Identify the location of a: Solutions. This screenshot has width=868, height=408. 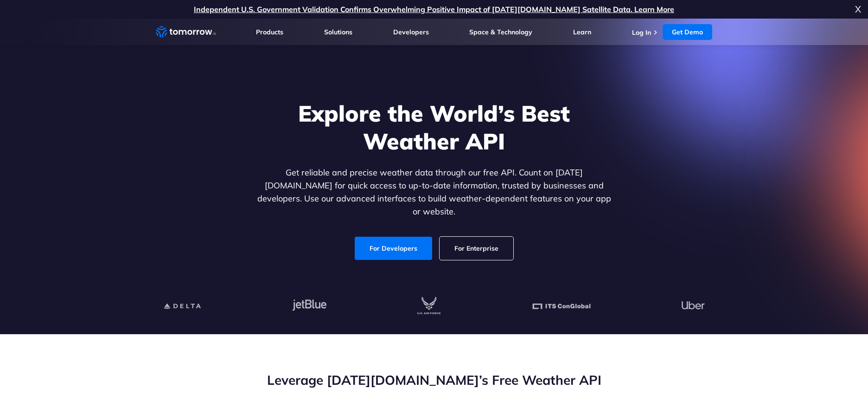
(338, 32).